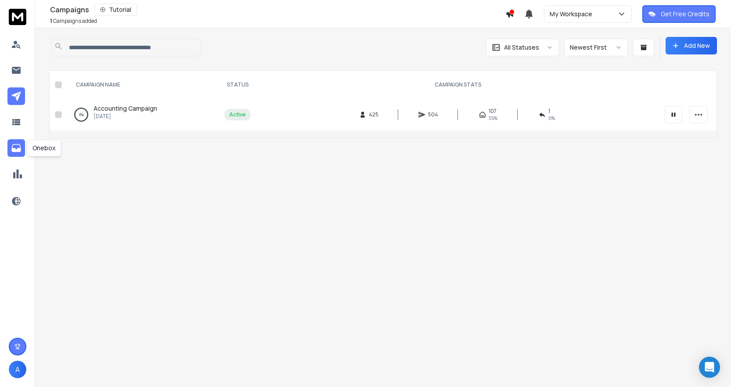 Image resolution: width=731 pixels, height=387 pixels. I want to click on div: Active, so click(237, 115).